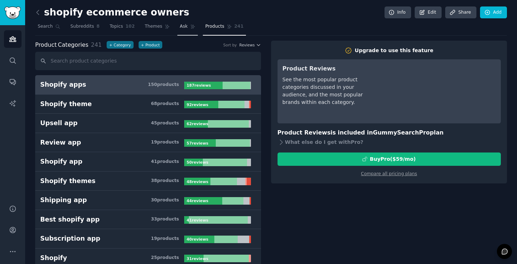  Describe the element at coordinates (198, 124) in the screenshot. I see `b: 62 review s` at that location.